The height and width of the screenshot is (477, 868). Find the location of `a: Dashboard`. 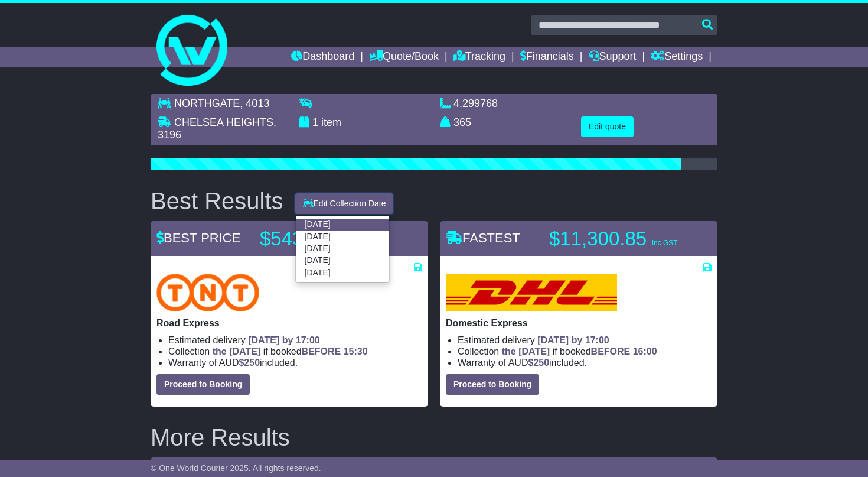

a: Dashboard is located at coordinates (322, 57).